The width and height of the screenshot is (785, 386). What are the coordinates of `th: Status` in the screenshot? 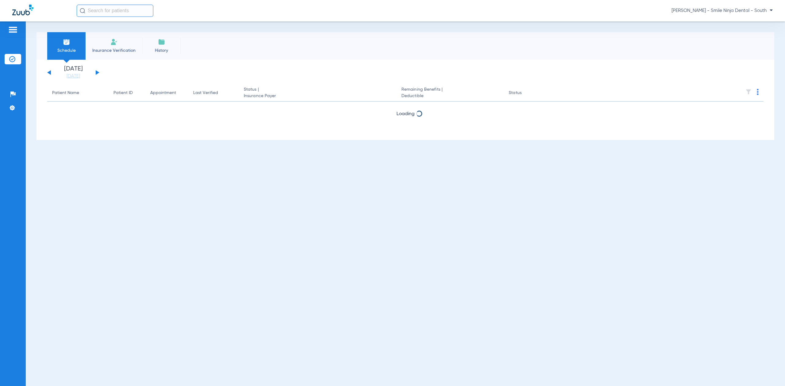 It's located at (524, 93).